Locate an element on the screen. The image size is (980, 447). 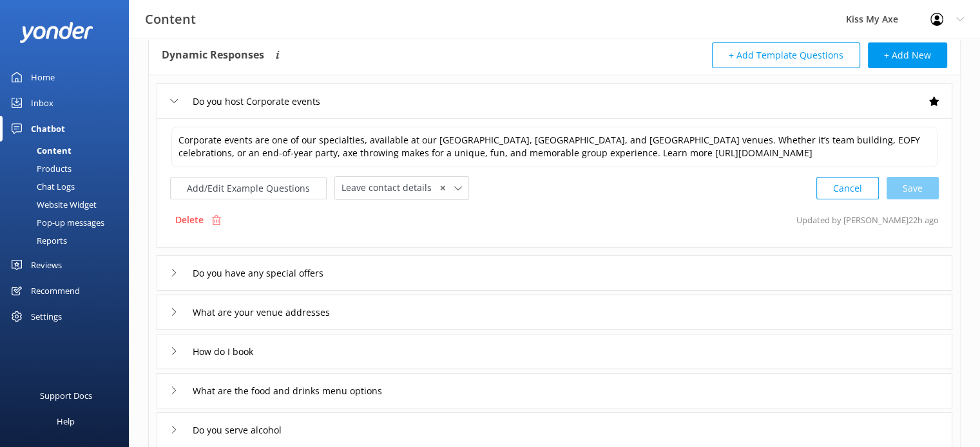
div: Reviews is located at coordinates (47, 265).